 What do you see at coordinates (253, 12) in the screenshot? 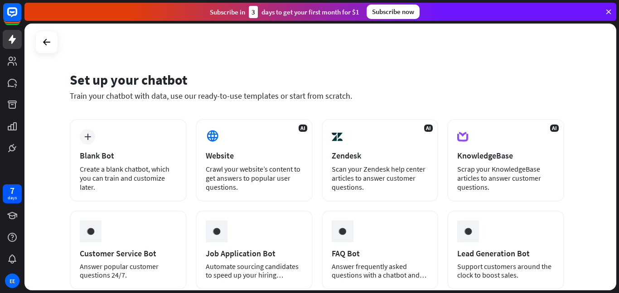
I see `div: 3` at bounding box center [253, 12].